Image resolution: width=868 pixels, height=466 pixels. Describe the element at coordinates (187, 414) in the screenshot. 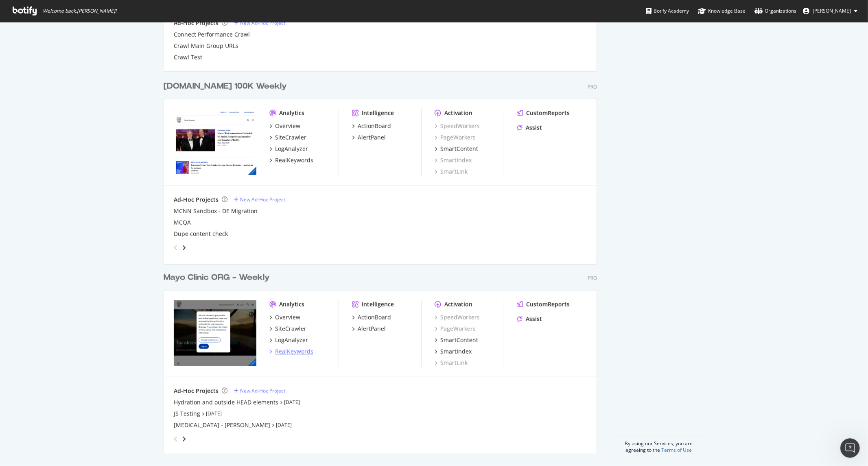

I see `a: JS Testing` at that location.